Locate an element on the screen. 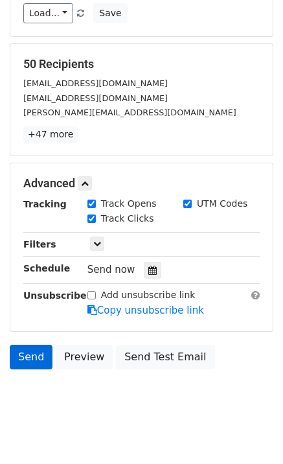 The width and height of the screenshot is (283, 464). label: Add unsubscribe link is located at coordinates (149, 295).